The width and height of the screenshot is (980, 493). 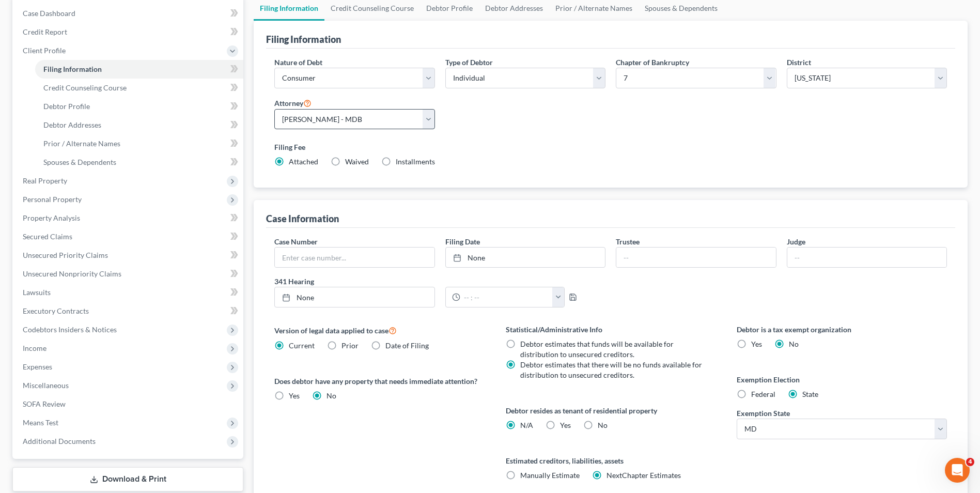 What do you see at coordinates (139, 88) in the screenshot?
I see `a: Credit Counseling Course` at bounding box center [139, 88].